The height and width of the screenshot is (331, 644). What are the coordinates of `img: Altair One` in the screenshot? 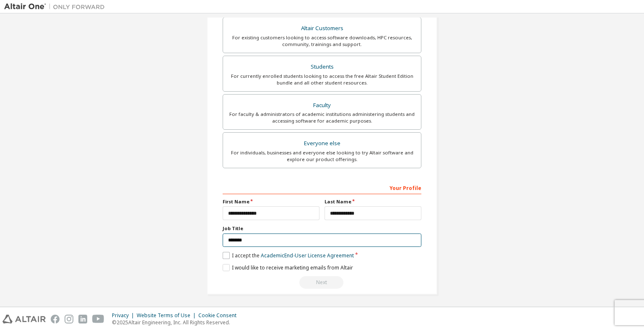 It's located at (57, 7).